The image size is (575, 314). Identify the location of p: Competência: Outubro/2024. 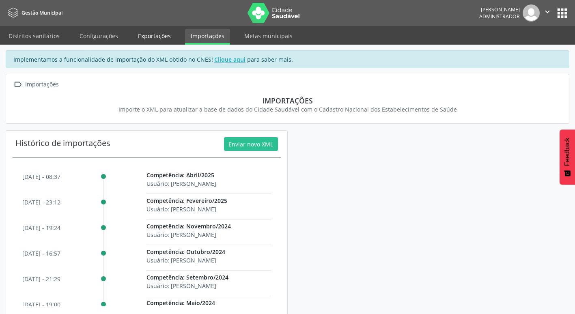
(209, 252).